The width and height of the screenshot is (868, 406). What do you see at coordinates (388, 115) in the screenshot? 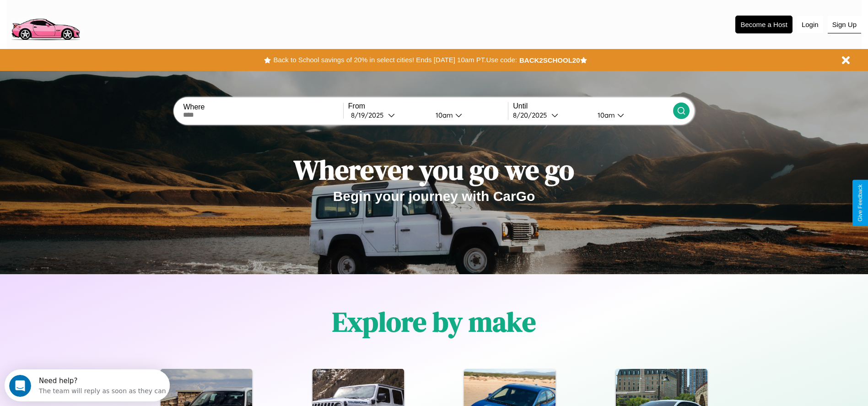
I see `button: 8/19/2025` at bounding box center [388, 115].